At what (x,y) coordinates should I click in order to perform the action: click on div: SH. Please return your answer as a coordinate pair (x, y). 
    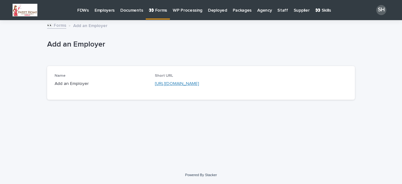
    Looking at the image, I should click on (381, 10).